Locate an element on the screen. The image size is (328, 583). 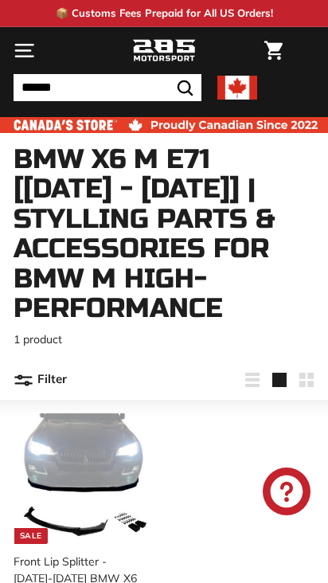
div: Sale is located at coordinates (31, 536).